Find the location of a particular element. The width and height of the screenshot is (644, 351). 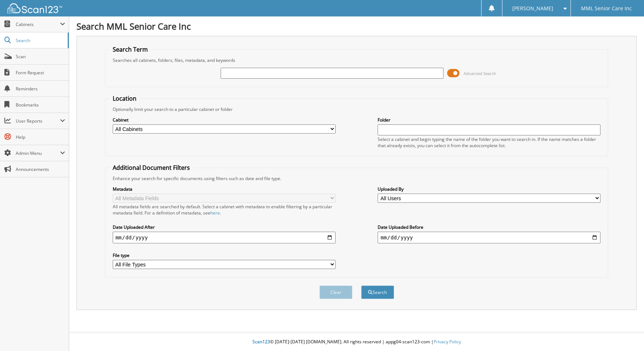

span: Scan is located at coordinates (40, 56).